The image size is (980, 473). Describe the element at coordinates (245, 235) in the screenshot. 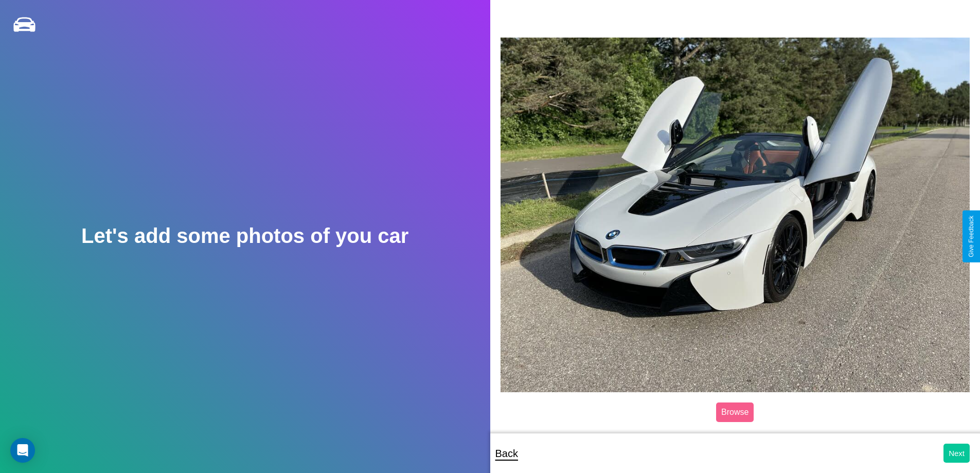

I see `h2: Let's add some photos of you car` at that location.